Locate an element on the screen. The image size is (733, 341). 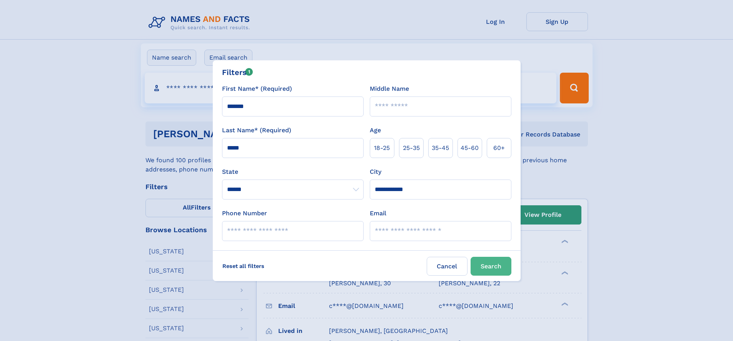
label: Reset all filters is located at coordinates (243, 266).